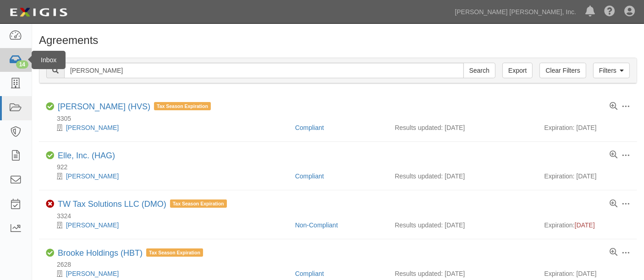 Image resolution: width=644 pixels, height=280 pixels. I want to click on div: Ravindra Ramsingh, so click(167, 273).